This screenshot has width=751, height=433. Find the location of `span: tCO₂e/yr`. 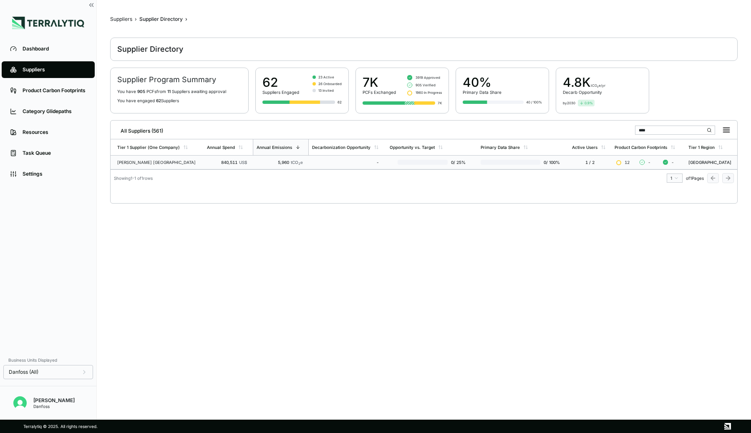

span: tCO₂e/yr is located at coordinates (598, 86).